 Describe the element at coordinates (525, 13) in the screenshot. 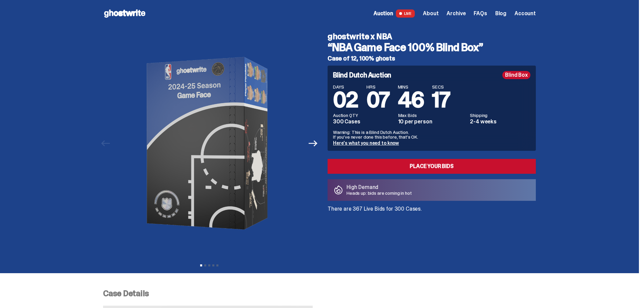

I see `a: Account` at that location.